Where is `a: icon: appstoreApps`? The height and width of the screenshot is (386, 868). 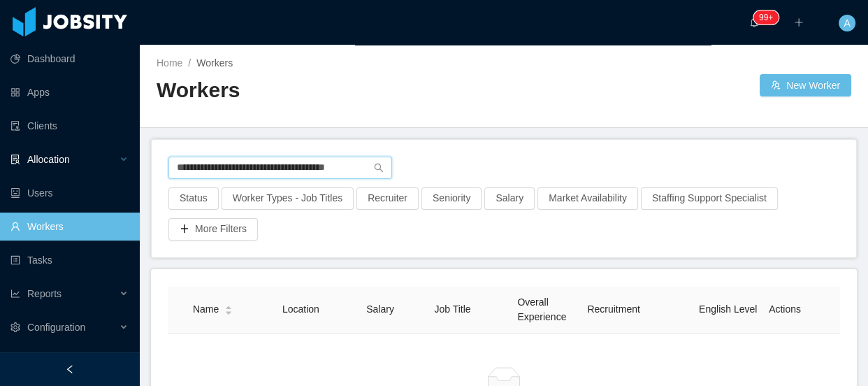
a: icon: appstoreApps is located at coordinates (69, 92).